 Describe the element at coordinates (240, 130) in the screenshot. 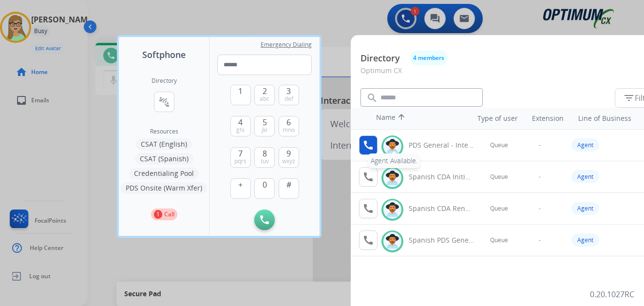

I see `span: ghi` at that location.